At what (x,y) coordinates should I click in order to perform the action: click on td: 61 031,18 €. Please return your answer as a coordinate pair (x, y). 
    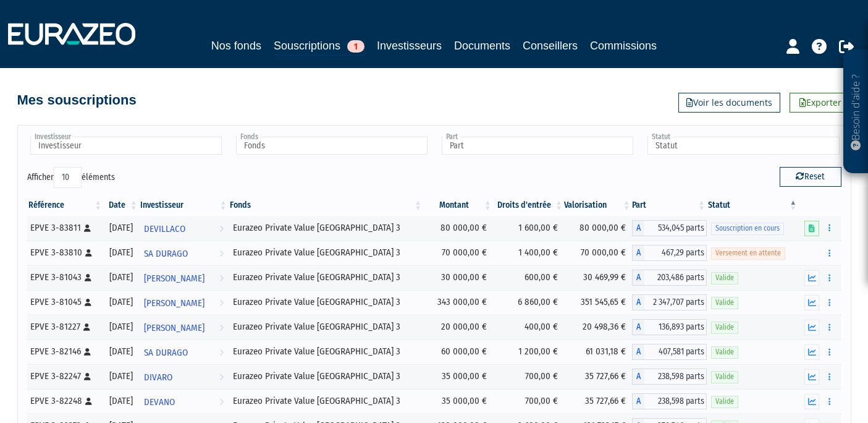
    Looking at the image, I should click on (598, 352).